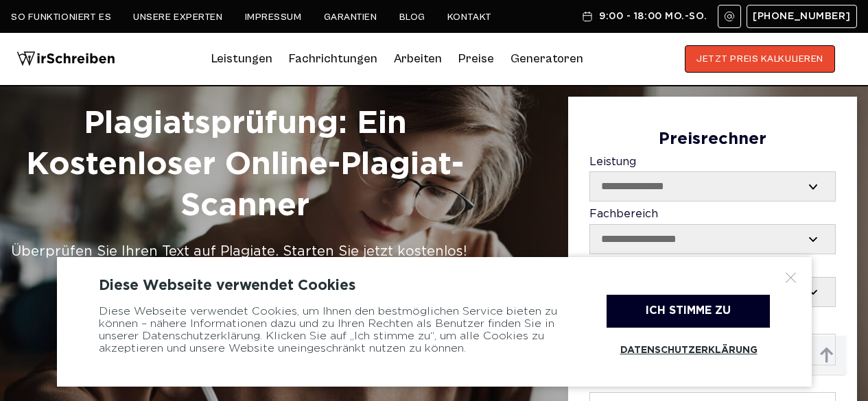  Describe the element at coordinates (61, 17) in the screenshot. I see `a: So funktioniert es` at that location.